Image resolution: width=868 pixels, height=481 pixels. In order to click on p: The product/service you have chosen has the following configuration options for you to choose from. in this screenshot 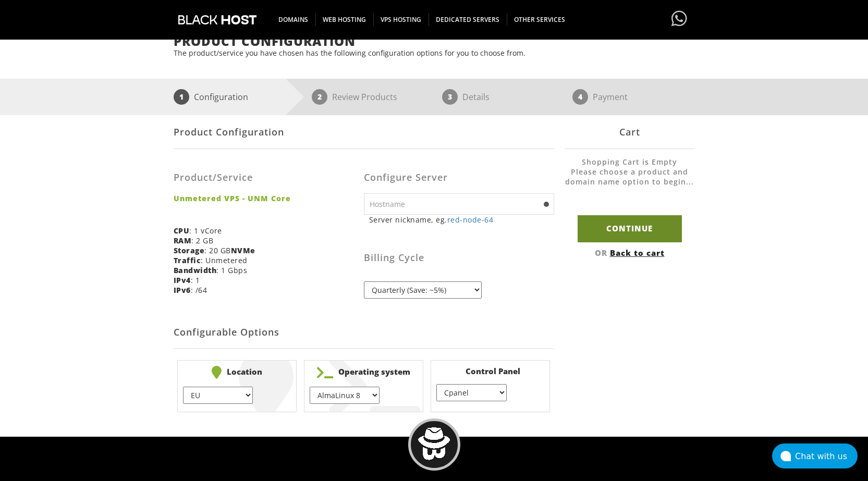, I will do `click(434, 53)`.